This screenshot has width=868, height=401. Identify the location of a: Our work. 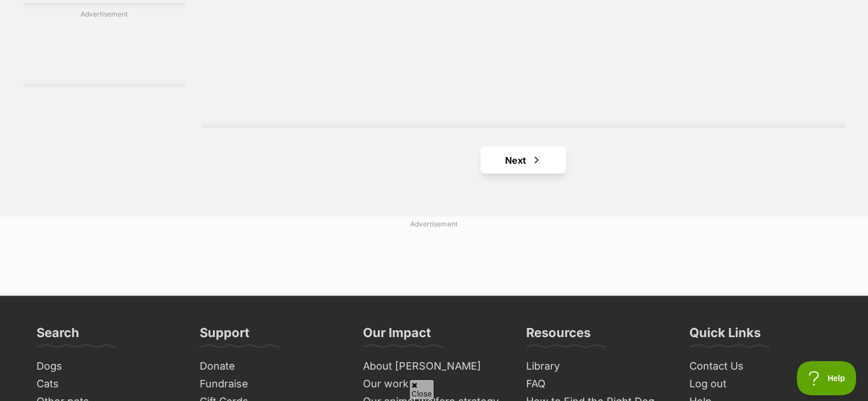
(434, 384).